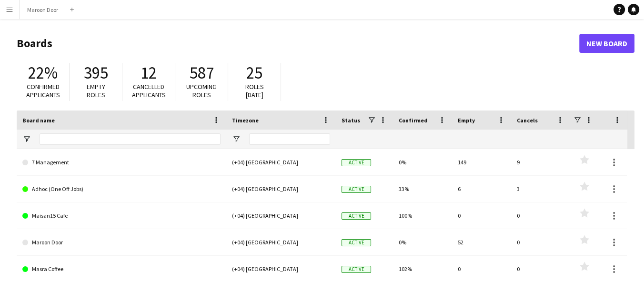  I want to click on span: Upcoming roles, so click(202, 91).